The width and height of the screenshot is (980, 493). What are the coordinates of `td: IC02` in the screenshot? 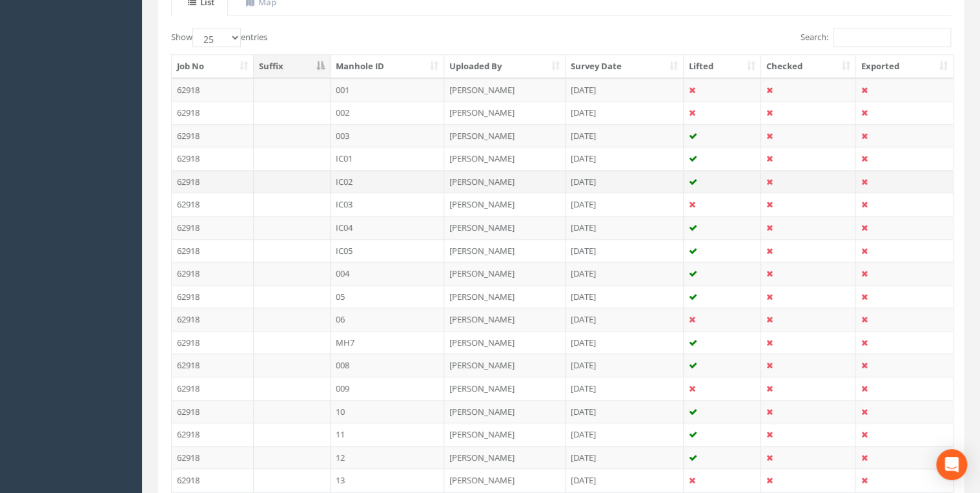 It's located at (387, 181).